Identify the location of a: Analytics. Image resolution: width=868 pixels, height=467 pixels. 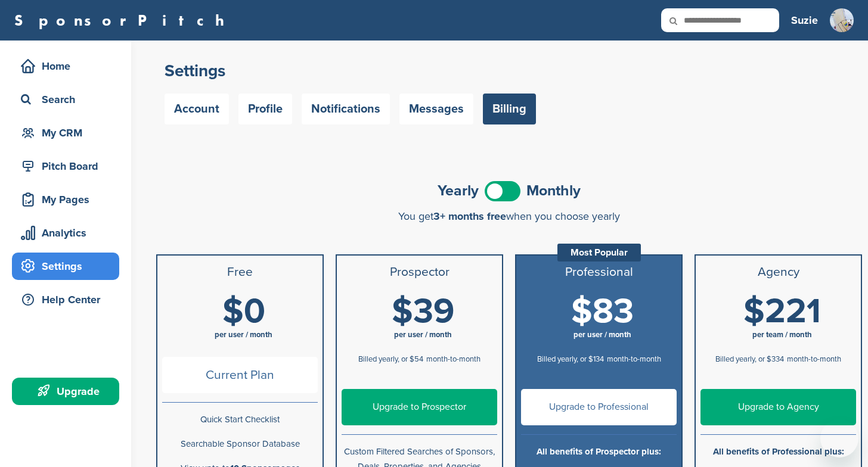
(66, 233).